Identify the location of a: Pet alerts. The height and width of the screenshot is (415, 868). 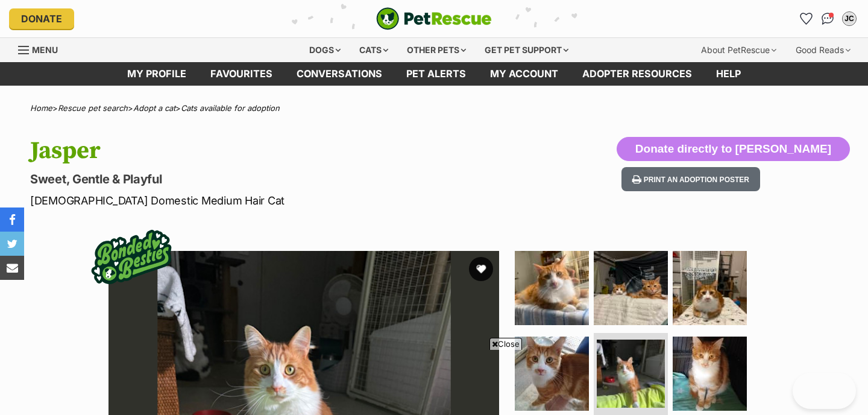
(436, 73).